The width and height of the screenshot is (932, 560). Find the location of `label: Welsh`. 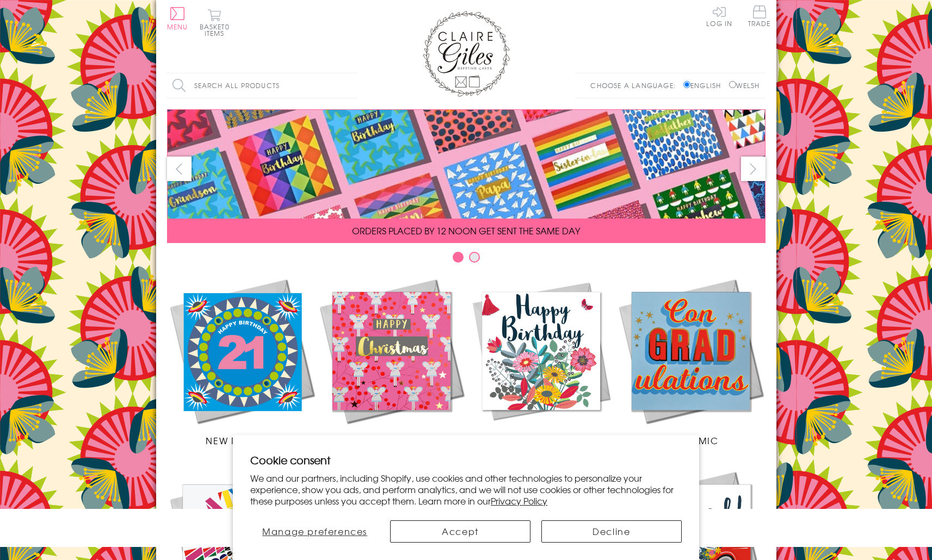

label: Welsh is located at coordinates (744, 86).